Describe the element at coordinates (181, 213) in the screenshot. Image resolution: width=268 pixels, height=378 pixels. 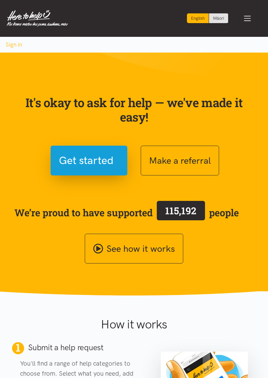
I see `a: 115,192` at that location.